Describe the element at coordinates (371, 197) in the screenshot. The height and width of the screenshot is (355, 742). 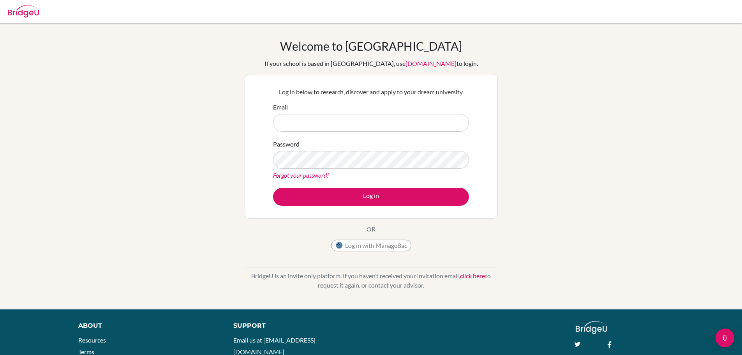
I see `button: Log in` at that location.